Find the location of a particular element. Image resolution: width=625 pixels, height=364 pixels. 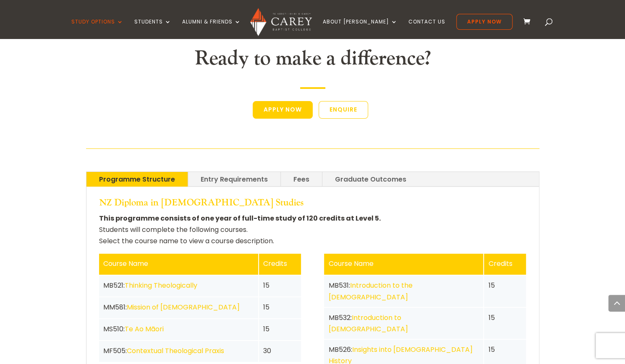

a: Te Ao Māori is located at coordinates (144, 329).